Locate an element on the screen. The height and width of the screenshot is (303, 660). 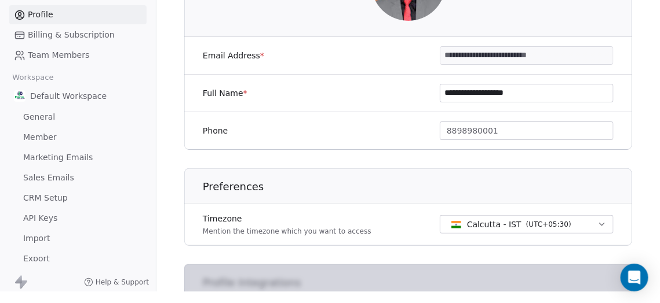
span: Workspace is located at coordinates (33, 78).